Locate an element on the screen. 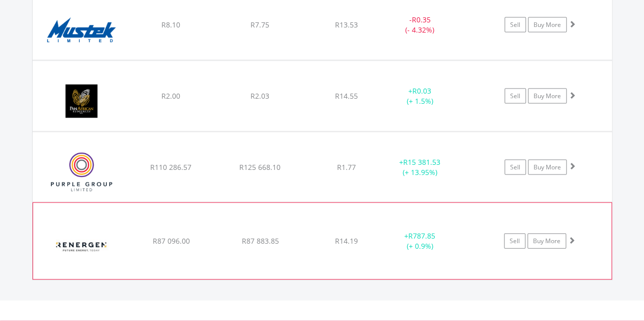 The height and width of the screenshot is (321, 644). div: - (- 4.32%) is located at coordinates (420, 25).